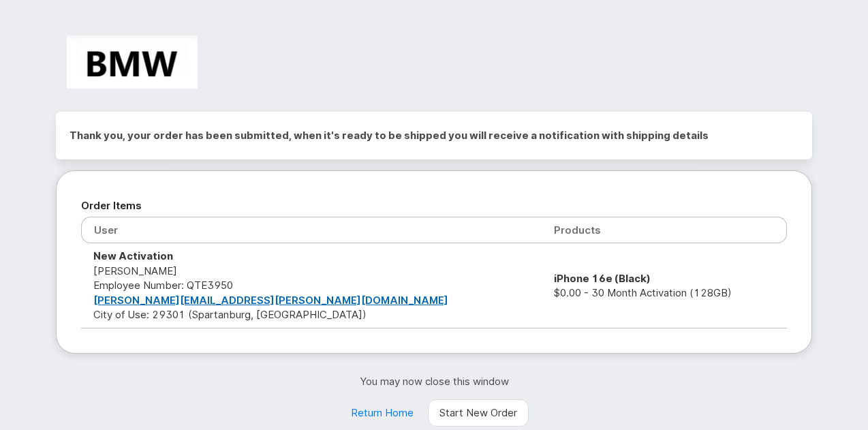 The width and height of the screenshot is (868, 430). What do you see at coordinates (311, 229) in the screenshot?
I see `th: User` at bounding box center [311, 229].